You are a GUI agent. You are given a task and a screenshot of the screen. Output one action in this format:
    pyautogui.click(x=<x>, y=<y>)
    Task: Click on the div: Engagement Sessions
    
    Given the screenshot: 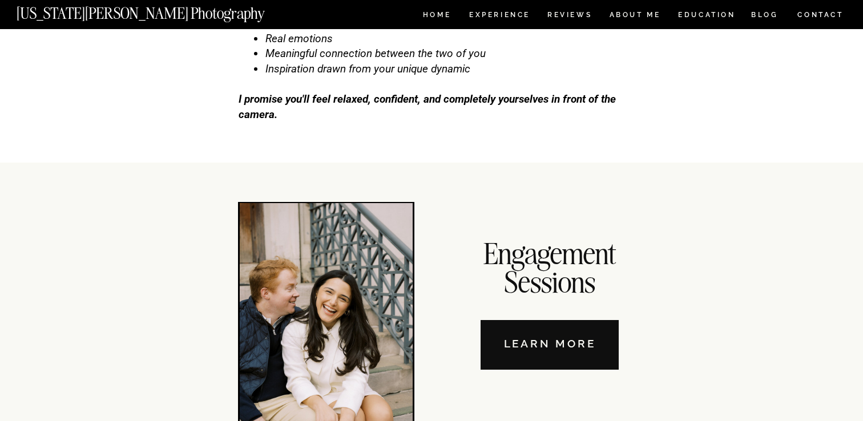 What is the action you would take?
    pyautogui.click(x=550, y=266)
    